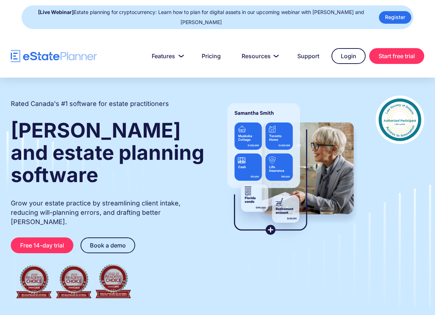  Describe the element at coordinates (201, 17) in the screenshot. I see `div: Estate planning for cryptocurrency: Learn how to plan for digital assets in our upcoming webinar ...` at that location.